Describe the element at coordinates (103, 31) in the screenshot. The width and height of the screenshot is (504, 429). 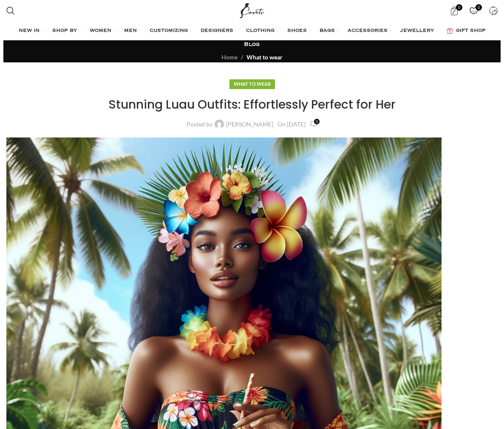
I see `a: WOMEN` at that location.